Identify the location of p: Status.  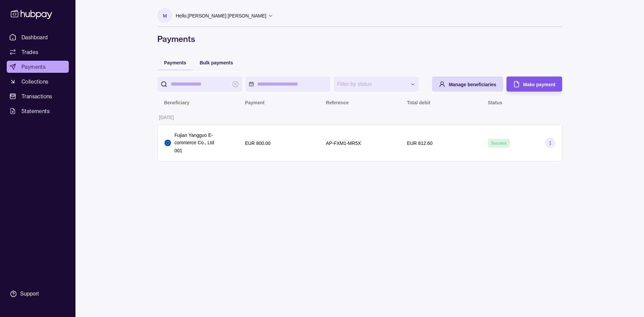
(495, 102).